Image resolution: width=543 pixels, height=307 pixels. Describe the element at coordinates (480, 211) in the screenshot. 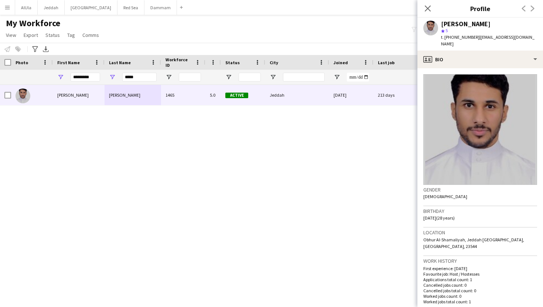

I see `h3: Birthday` at that location.